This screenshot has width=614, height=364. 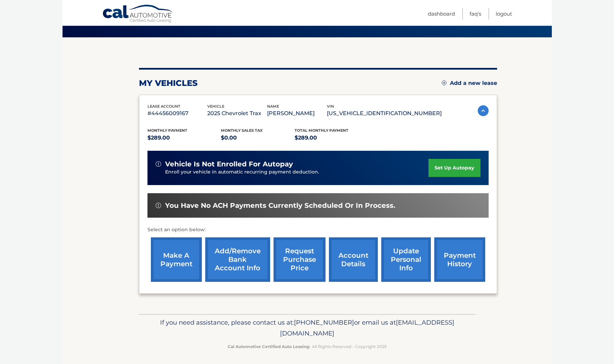 What do you see at coordinates (475, 14) in the screenshot?
I see `a: FAQ's` at bounding box center [475, 14].